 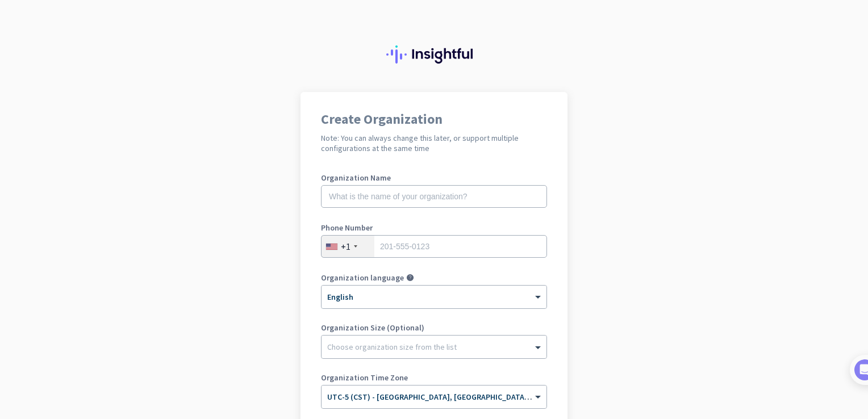 I want to click on label: Organization Name, so click(x=434, y=178).